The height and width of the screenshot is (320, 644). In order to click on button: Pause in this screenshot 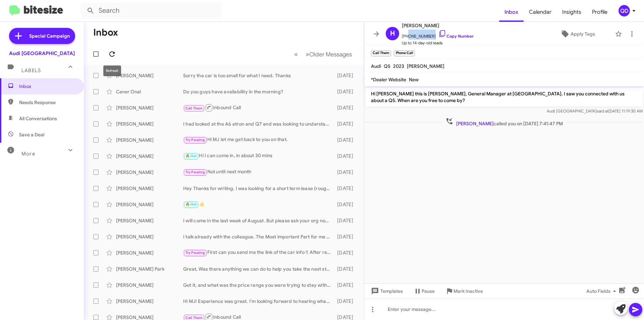, I will do `click(424, 291)`.